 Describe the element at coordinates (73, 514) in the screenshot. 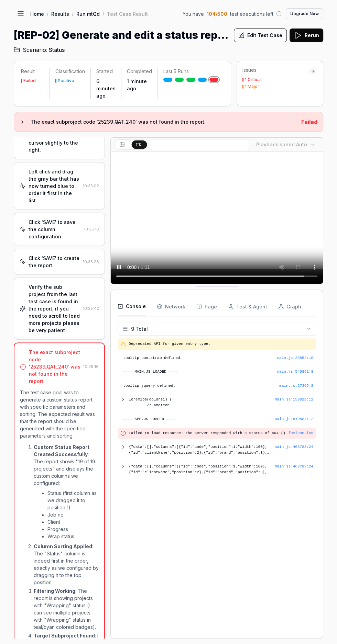

I see `li: Job no.` at that location.